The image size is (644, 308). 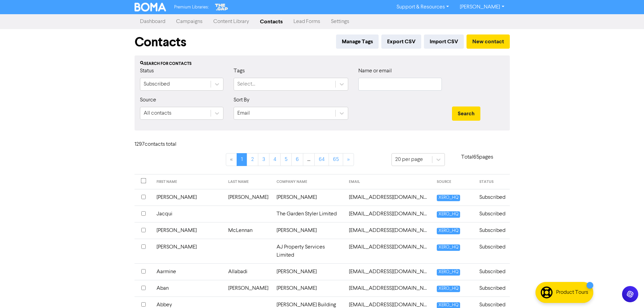 I want to click on a: Support & Resources, so click(x=423, y=7).